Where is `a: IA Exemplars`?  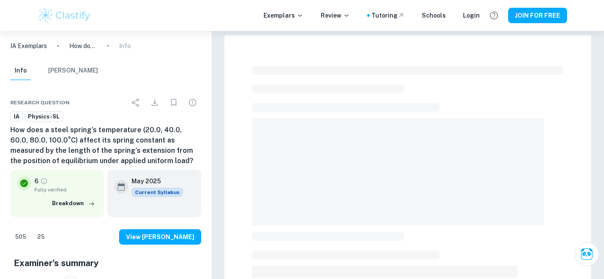
a: IA Exemplars is located at coordinates (28, 46).